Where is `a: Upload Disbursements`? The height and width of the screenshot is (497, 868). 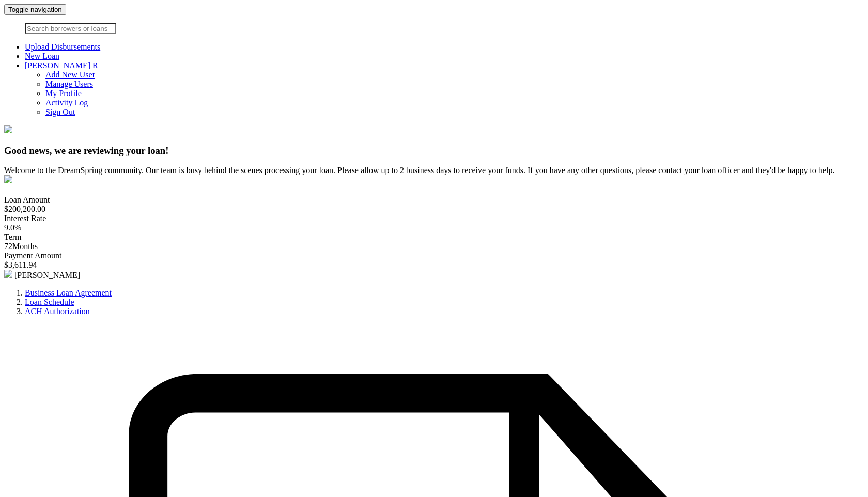
a: Upload Disbursements is located at coordinates (63, 47).